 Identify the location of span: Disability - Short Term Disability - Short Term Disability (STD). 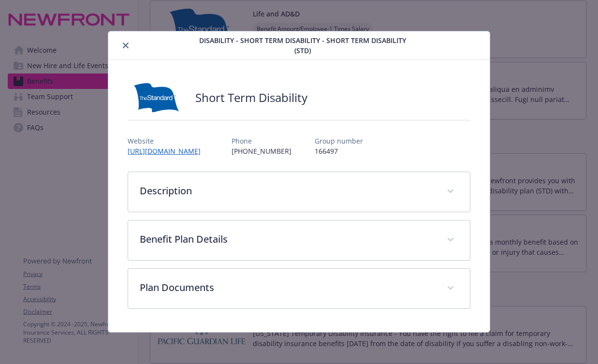
(303, 46).